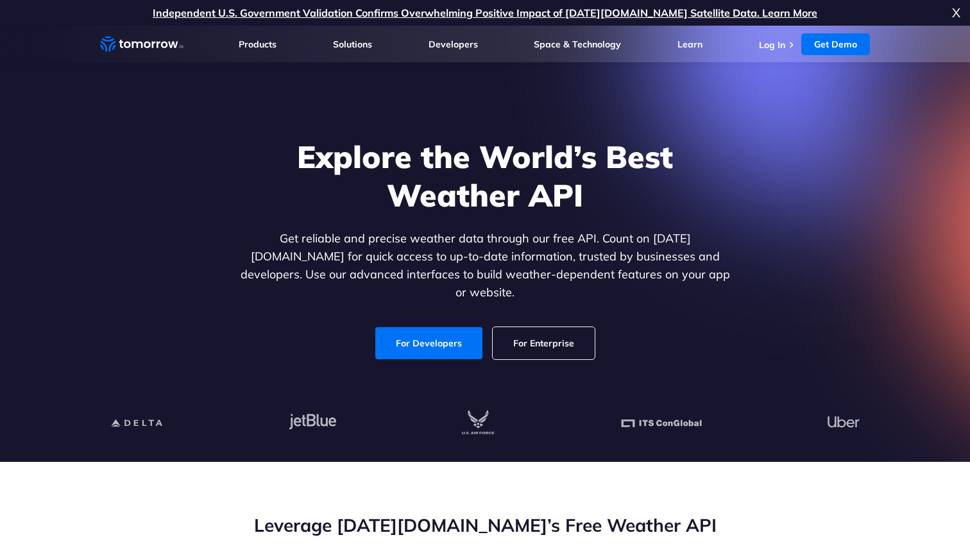 This screenshot has width=970, height=560. What do you see at coordinates (485, 175) in the screenshot?
I see `h1: Explore the World’s Best Weather API` at bounding box center [485, 175].